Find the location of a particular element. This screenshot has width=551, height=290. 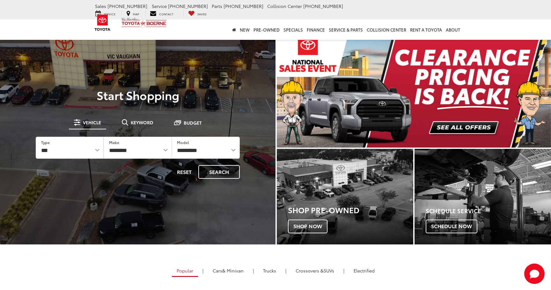

button: Click to view previous picture. is located at coordinates (297, 90).